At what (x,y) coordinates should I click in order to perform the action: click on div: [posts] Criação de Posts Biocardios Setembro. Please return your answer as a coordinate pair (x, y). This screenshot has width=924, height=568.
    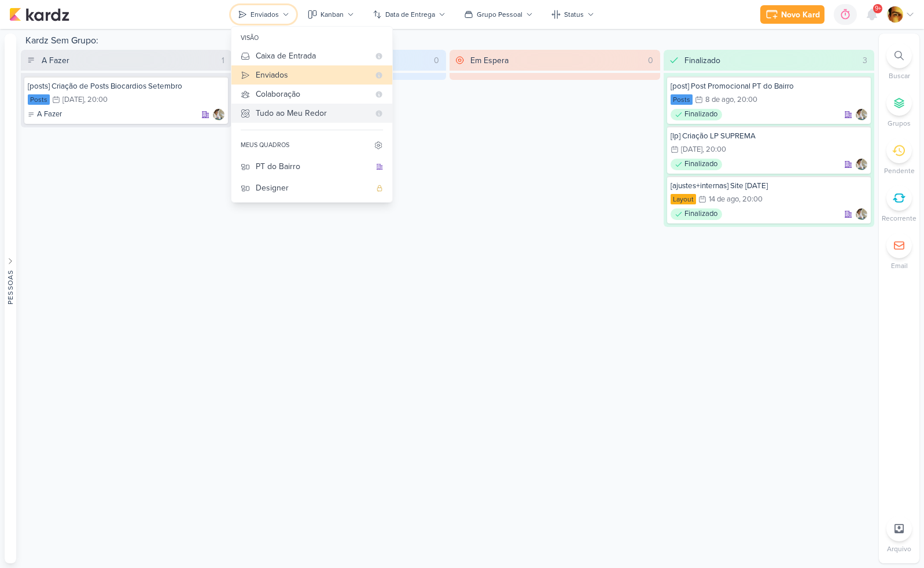
    Looking at the image, I should click on (126, 86).